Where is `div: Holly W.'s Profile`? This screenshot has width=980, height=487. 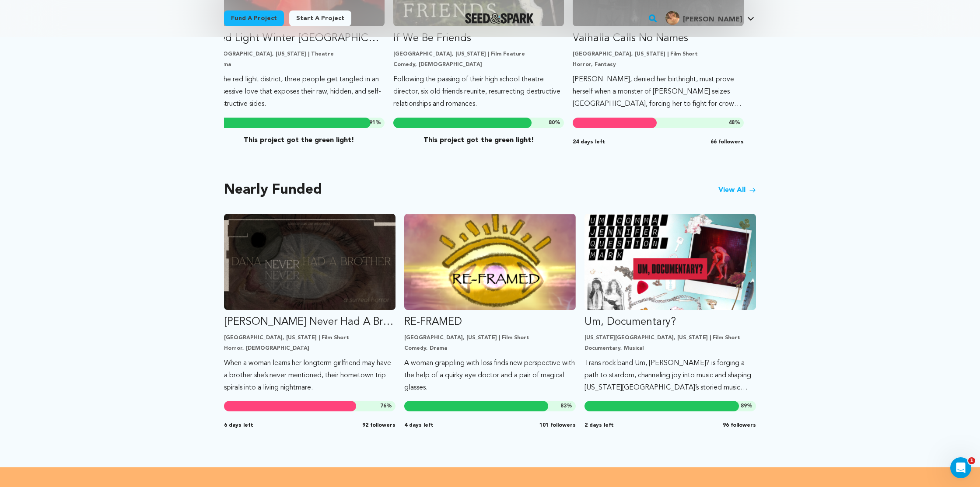
div: Holly W.'s Profile is located at coordinates (704, 18).